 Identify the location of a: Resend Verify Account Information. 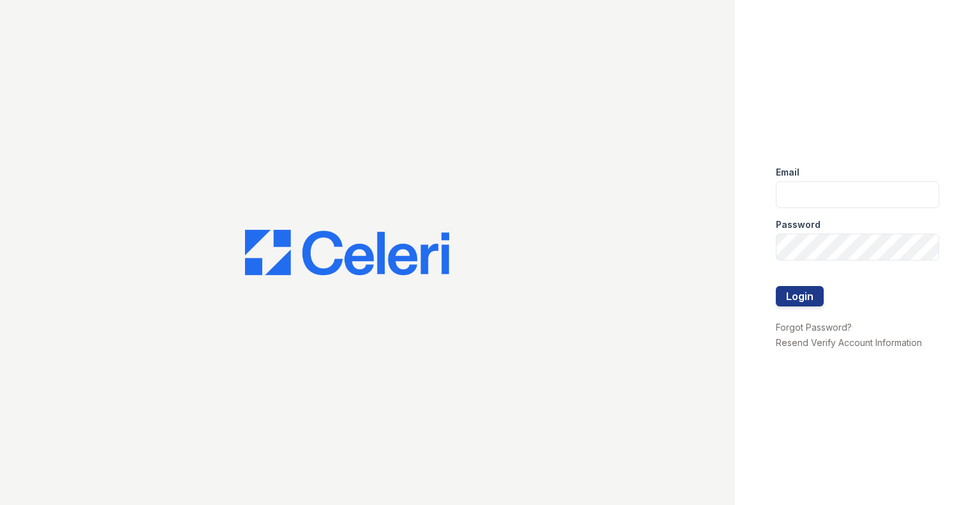
(848, 342).